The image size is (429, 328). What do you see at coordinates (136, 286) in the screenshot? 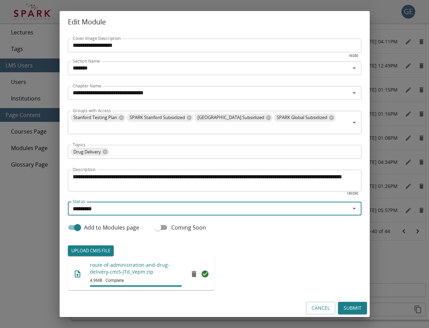
I see `span: File upload progress` at bounding box center [136, 286].